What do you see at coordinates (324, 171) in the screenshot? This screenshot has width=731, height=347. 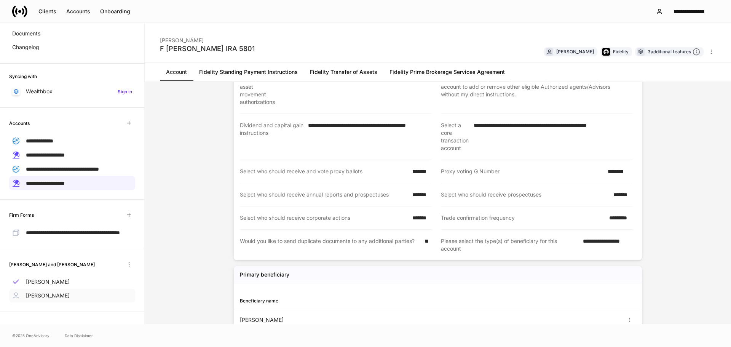 I see `div: Select who should receive and vote proxy ballots` at bounding box center [324, 171].